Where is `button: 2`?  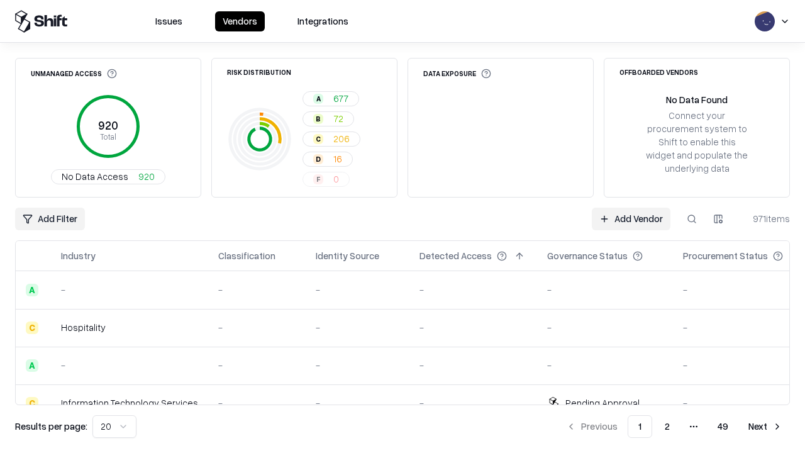 button: 2 is located at coordinates (667, 426).